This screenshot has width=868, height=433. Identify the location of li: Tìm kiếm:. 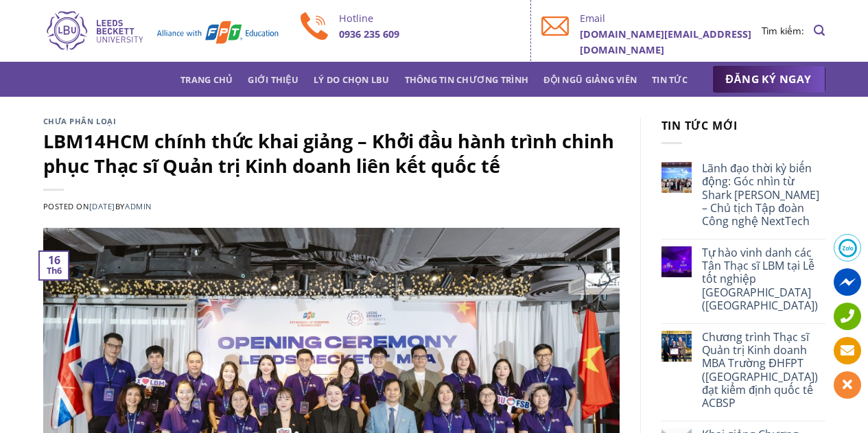
(783, 31).